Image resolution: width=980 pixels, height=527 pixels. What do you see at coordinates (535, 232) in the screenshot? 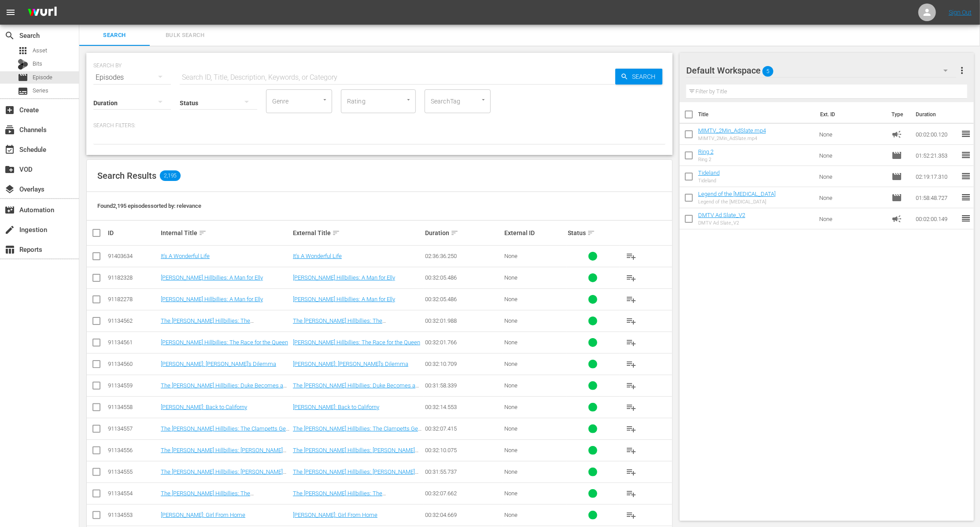
I see `div: External ID` at bounding box center [535, 232].